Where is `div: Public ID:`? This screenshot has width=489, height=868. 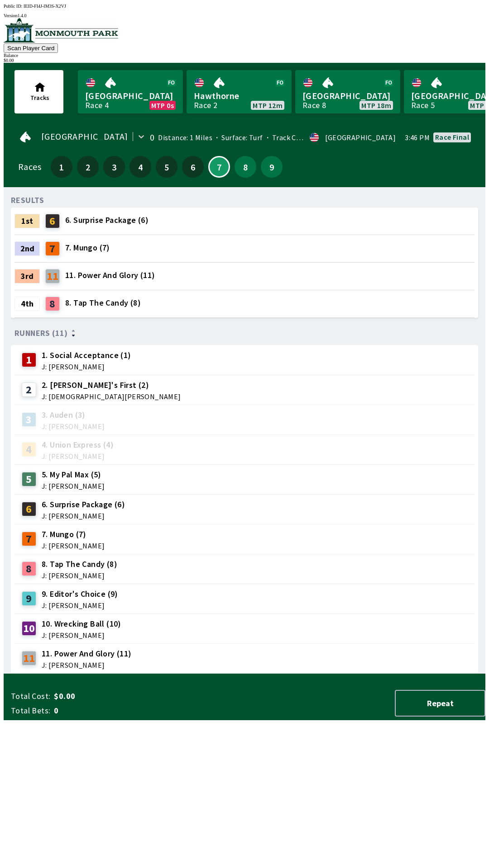 div: Public ID: is located at coordinates (244, 5).